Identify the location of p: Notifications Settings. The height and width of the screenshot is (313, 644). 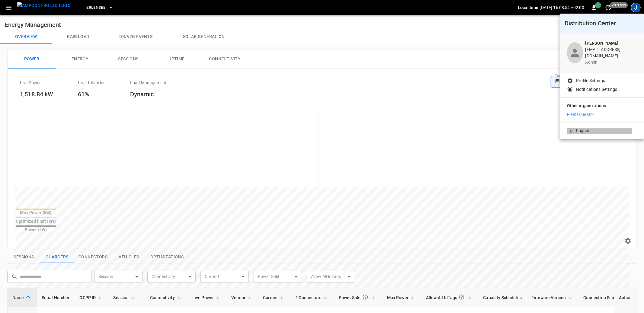
(596, 90).